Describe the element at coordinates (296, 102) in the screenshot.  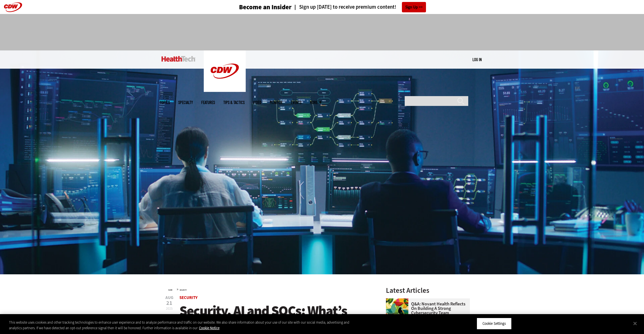
I see `a: Events` at that location.